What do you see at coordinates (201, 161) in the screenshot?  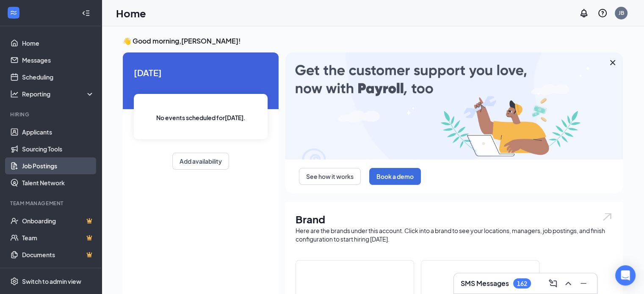 I see `button: Add availability` at bounding box center [201, 161].